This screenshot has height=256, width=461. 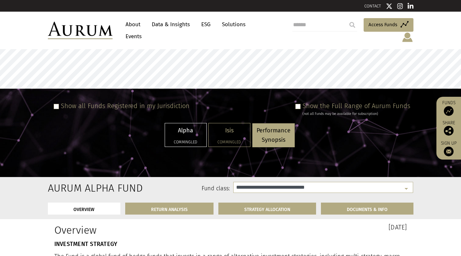 I want to click on strong: INVESTMENT STRATEGY, so click(x=86, y=244).